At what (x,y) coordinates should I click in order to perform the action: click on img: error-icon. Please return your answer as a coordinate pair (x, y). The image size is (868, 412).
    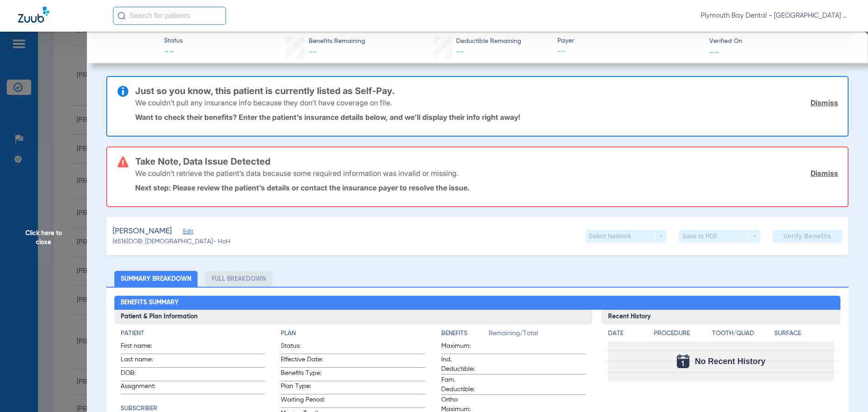
    Looking at the image, I should click on (123, 162).